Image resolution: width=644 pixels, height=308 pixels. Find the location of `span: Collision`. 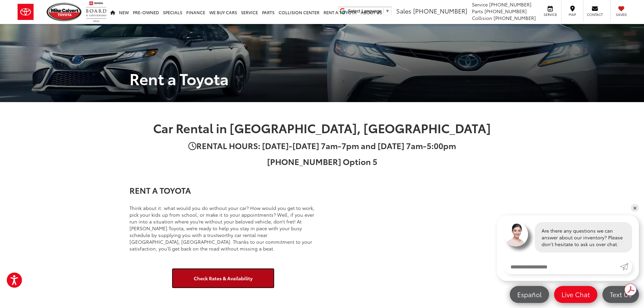

span: Collision is located at coordinates (482, 18).